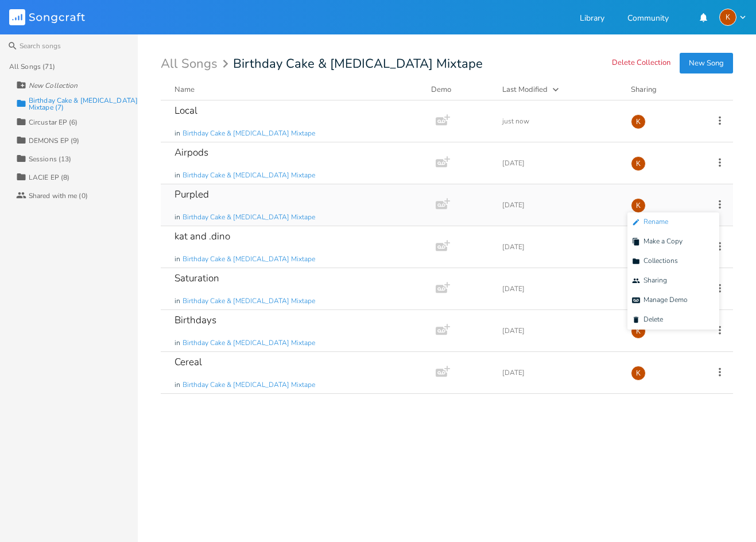 The width and height of the screenshot is (756, 542). I want to click on div: Last Modified, so click(525, 89).